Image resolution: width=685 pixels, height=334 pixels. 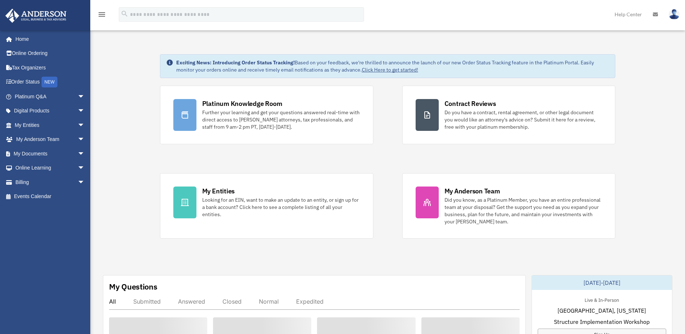 What do you see at coordinates (50, 53) in the screenshot?
I see `a: Online Ordering` at bounding box center [50, 53].